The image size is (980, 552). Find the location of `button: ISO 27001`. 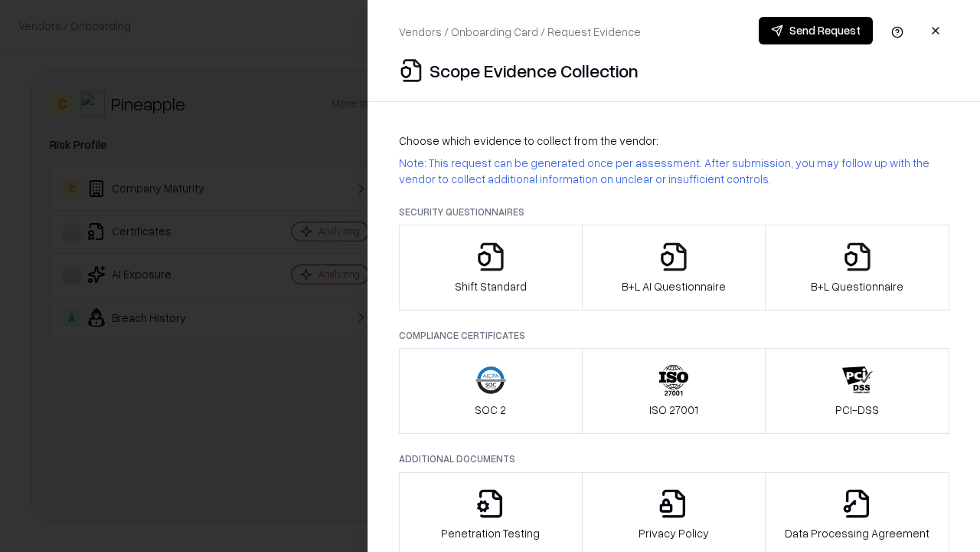

button: ISO 27001 is located at coordinates (674, 391).